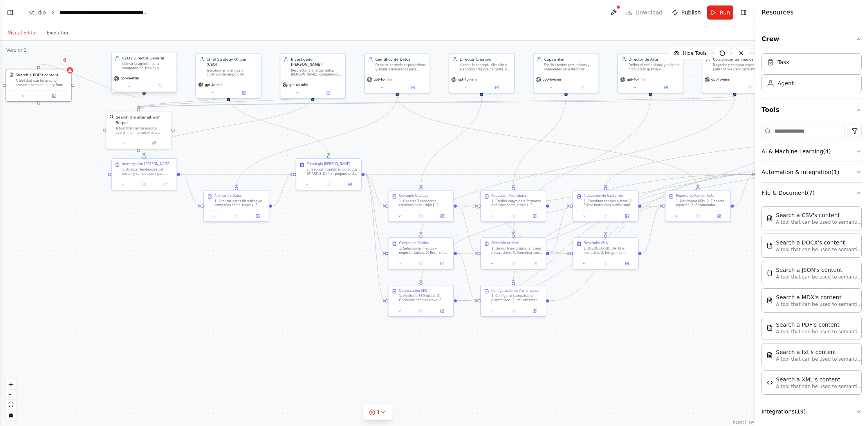  I want to click on div: 1. Coordinar rodajes o fotos. 2. Editar materiales audiovisuales. 3. Entregar piezas finales para..., so click(609, 203).